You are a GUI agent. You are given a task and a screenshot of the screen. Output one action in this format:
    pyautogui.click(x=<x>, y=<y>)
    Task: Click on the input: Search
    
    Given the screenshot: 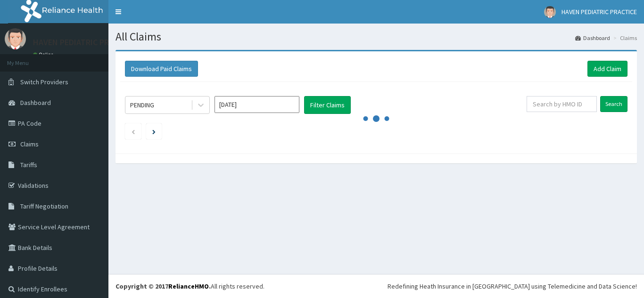 What is the action you would take?
    pyautogui.click(x=614, y=104)
    